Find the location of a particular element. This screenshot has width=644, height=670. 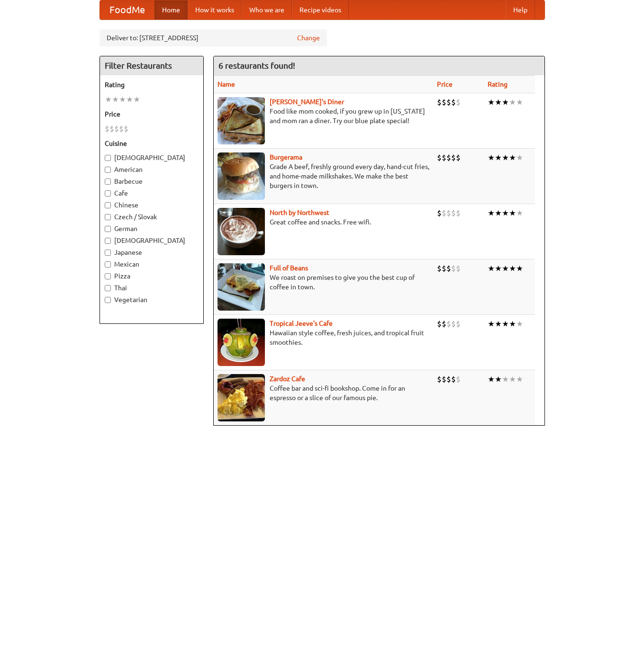

input: Barbecue is located at coordinates (108, 181).